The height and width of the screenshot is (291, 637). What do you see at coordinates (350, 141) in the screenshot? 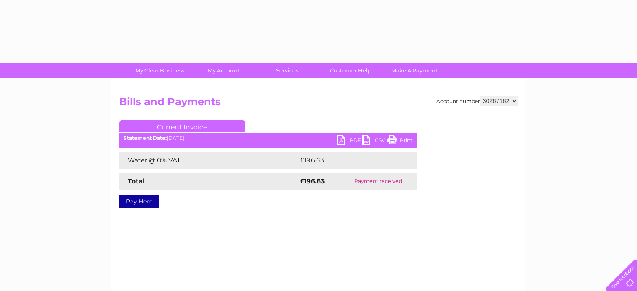
I see `a: PDF` at bounding box center [350, 141].